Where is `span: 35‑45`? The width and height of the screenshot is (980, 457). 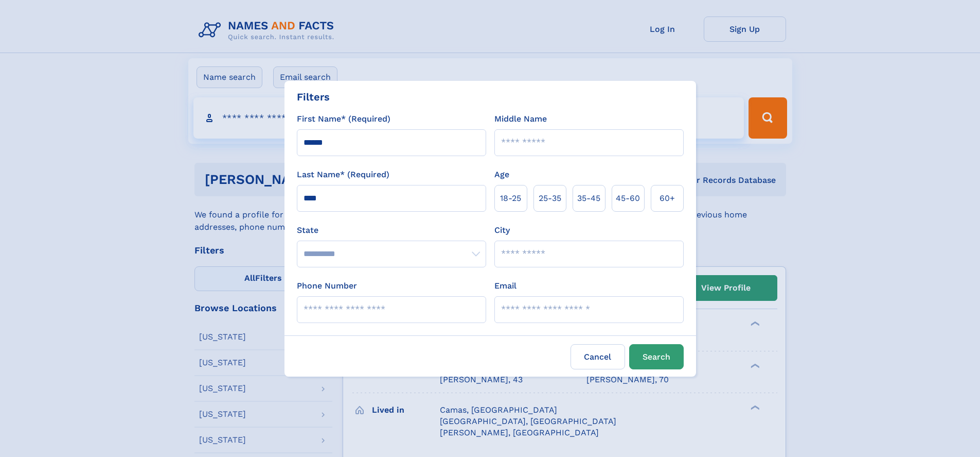
span: 35‑45 is located at coordinates (589, 199).